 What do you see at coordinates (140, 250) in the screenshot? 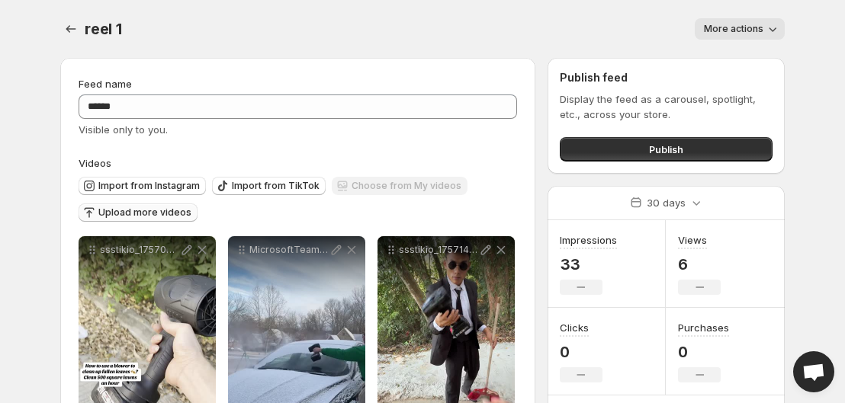
I see `p: ssstikio_1757060124945-ezgifcom-video-to-mp4-converter` at bounding box center [140, 250].